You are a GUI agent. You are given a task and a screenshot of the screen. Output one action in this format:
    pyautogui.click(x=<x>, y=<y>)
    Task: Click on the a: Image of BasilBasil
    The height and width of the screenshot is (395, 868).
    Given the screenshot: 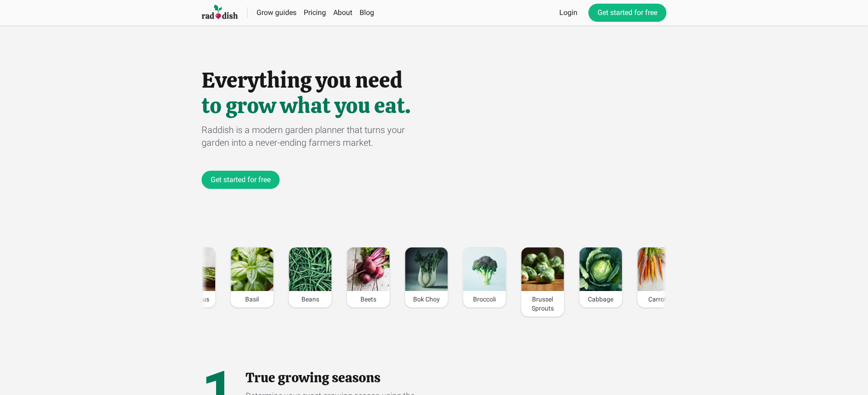 What is the action you would take?
    pyautogui.click(x=252, y=277)
    